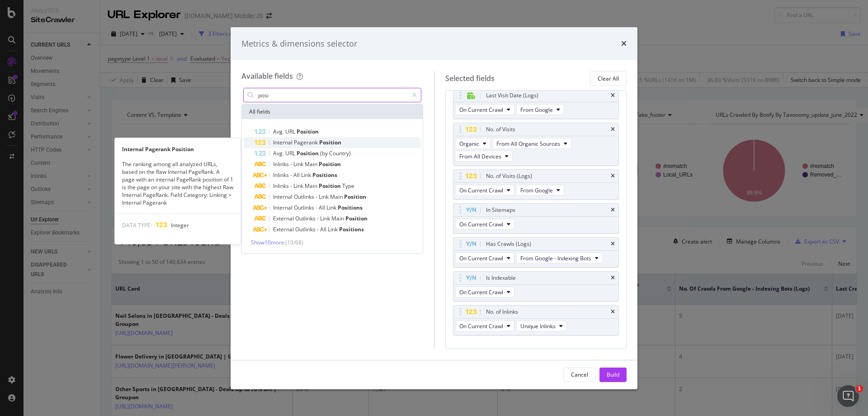 This screenshot has height=416, width=868. I want to click on div: In Sitemaps, so click(501, 210).